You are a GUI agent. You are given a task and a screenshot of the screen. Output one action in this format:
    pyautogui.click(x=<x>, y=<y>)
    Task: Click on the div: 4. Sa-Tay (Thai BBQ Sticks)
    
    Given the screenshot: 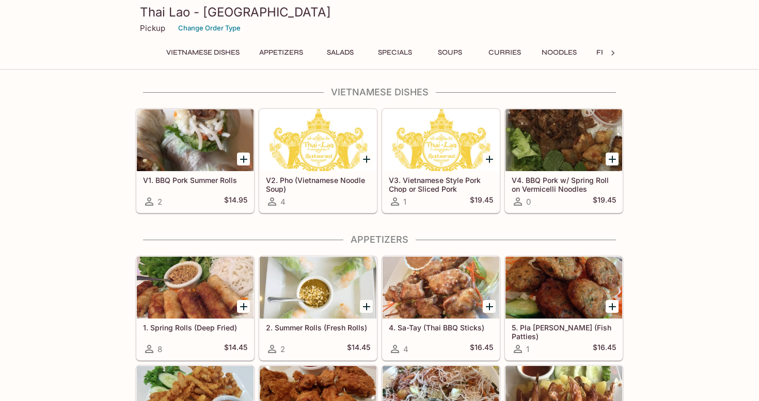 What is the action you would take?
    pyautogui.click(x=441, y=288)
    